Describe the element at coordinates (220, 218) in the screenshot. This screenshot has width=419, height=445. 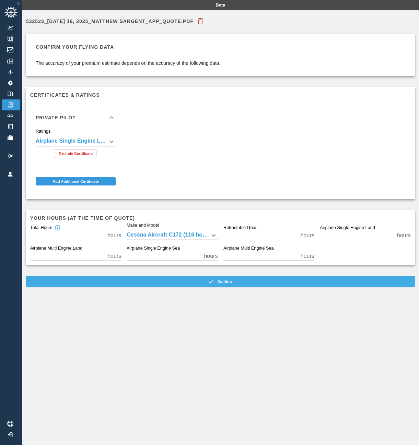
I see `h6: Your hours (at the time of quote)` at that location.